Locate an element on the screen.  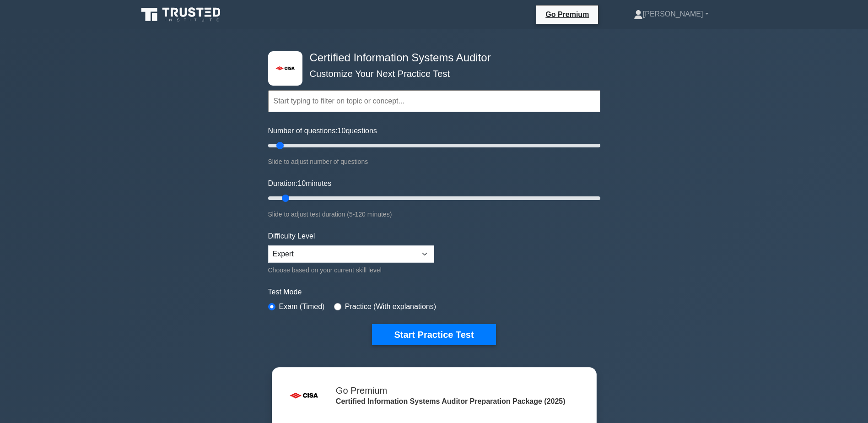
label: Practice (With explanations) is located at coordinates (391, 307).